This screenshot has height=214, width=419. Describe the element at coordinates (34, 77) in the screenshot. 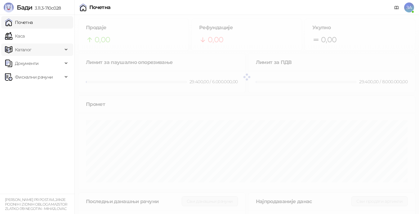

I see `span: Фискални рачуни` at that location.